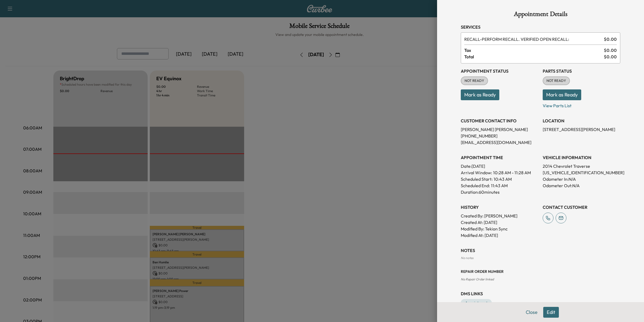 This screenshot has height=322, width=644. I want to click on span: PERFORM RECALL. VERIFIED OPEN RECALL:, so click(533, 39).